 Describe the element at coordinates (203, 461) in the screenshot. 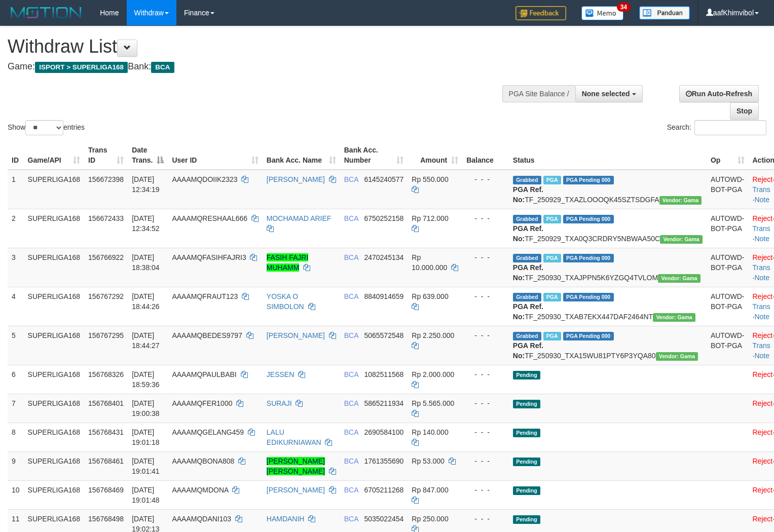

I see `span: AAAAMQBONA808` at that location.